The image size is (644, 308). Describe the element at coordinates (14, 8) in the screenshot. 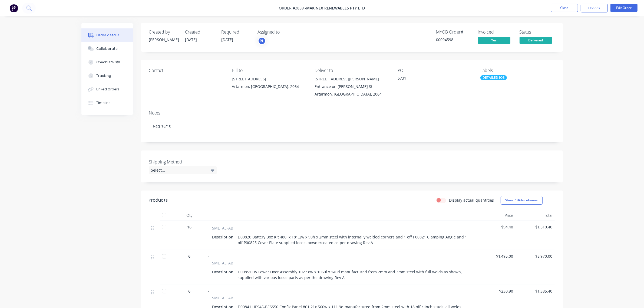

I see `img: Factory` at that location.